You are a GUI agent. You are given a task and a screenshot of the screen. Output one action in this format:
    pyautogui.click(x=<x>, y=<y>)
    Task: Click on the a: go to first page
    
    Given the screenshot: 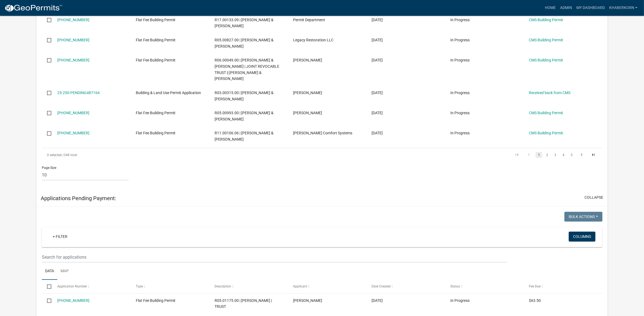 What is the action you would take?
    pyautogui.click(x=517, y=155)
    